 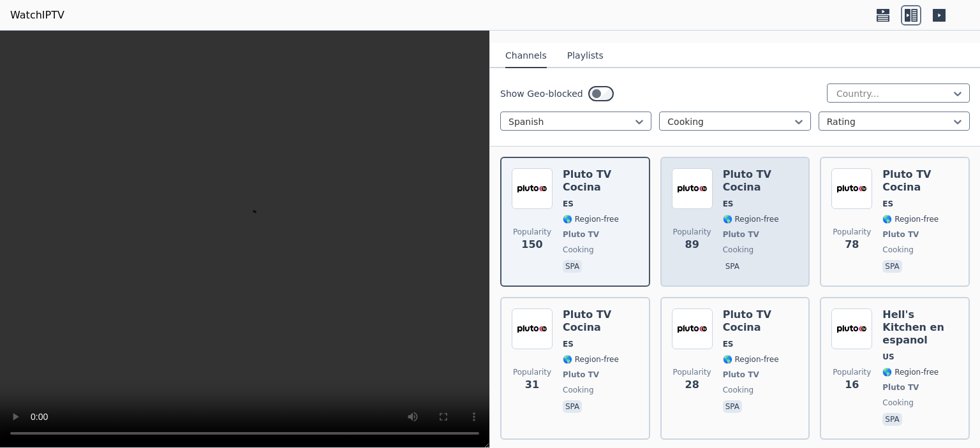 I want to click on span: US, so click(x=888, y=357).